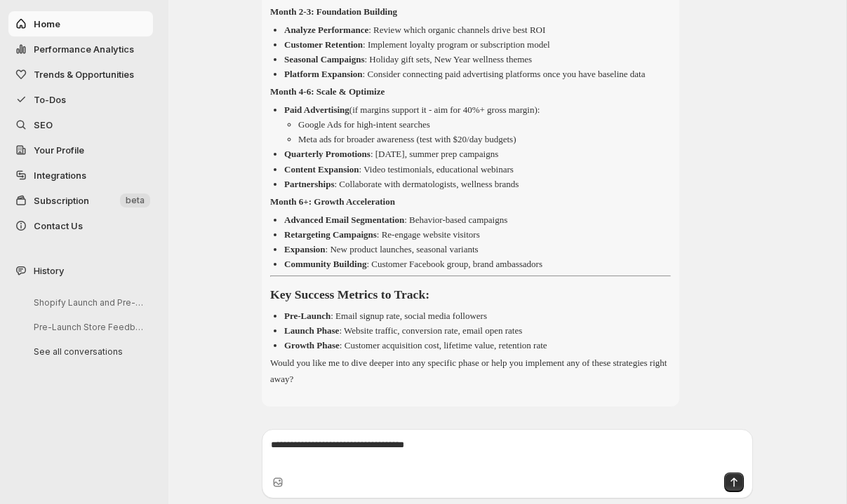 The image size is (847, 504). What do you see at coordinates (80, 100) in the screenshot?
I see `button: To-Dos` at bounding box center [80, 100].